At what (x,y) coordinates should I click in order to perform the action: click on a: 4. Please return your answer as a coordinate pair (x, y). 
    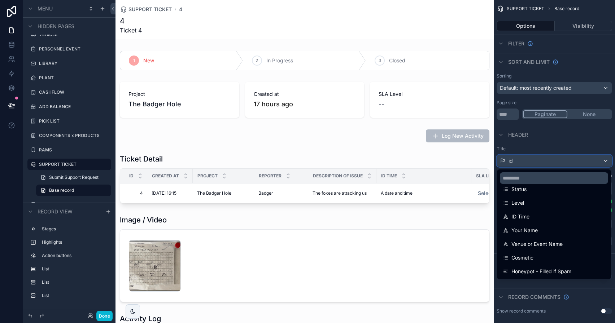
    Looking at the image, I should click on (180, 9).